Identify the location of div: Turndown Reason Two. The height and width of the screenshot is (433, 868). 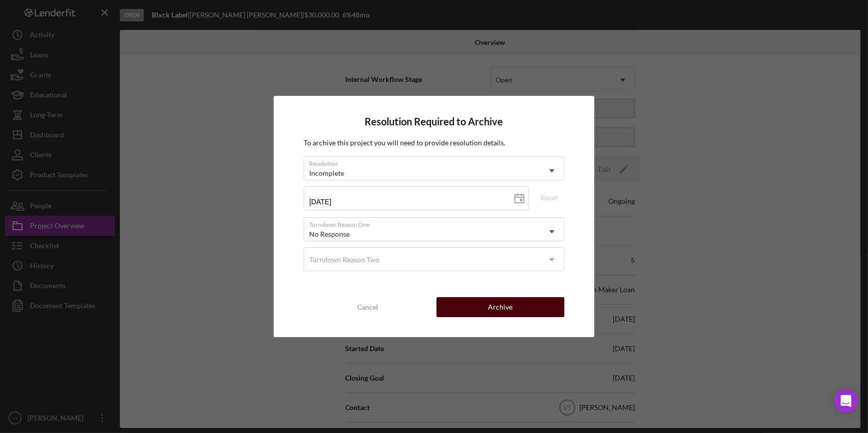
(344, 260).